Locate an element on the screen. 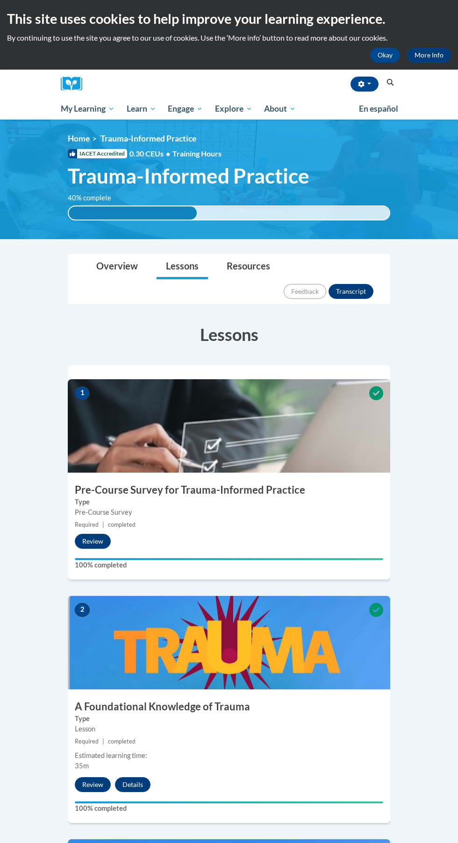 This screenshot has width=458, height=843. div: Main menu is located at coordinates (229, 109).